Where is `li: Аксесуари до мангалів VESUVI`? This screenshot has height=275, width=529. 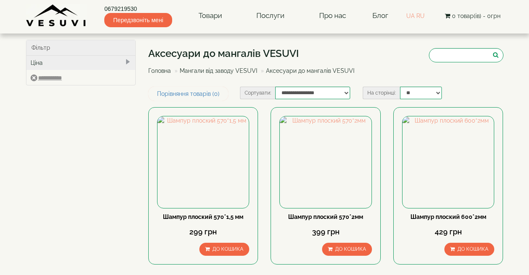
li: Аксесуари до мангалів VESUVI is located at coordinates (307, 71).